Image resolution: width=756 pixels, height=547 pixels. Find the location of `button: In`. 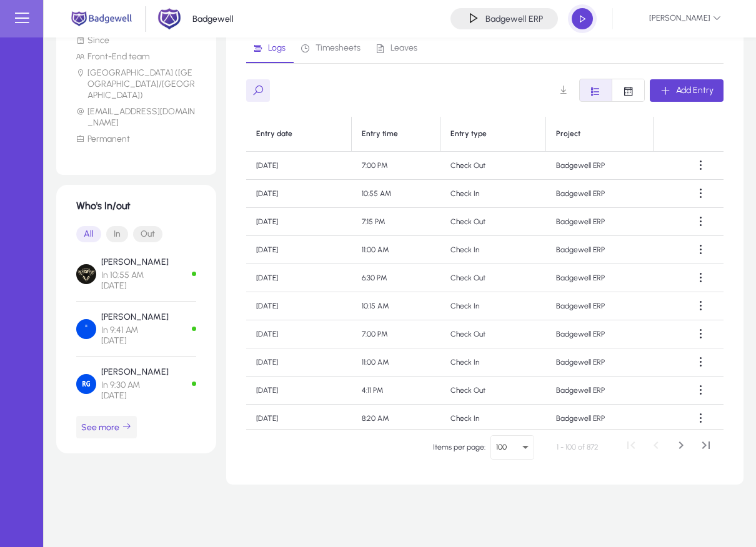

button: In is located at coordinates (117, 234).